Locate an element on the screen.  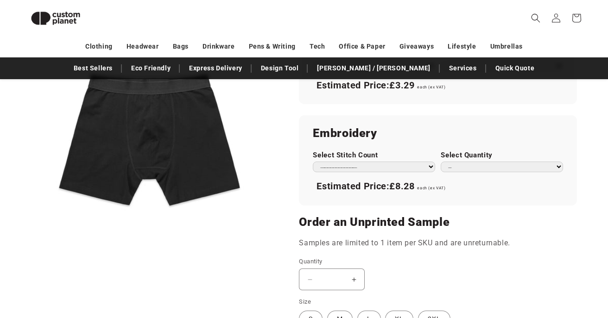
a: Bags is located at coordinates (181, 46).